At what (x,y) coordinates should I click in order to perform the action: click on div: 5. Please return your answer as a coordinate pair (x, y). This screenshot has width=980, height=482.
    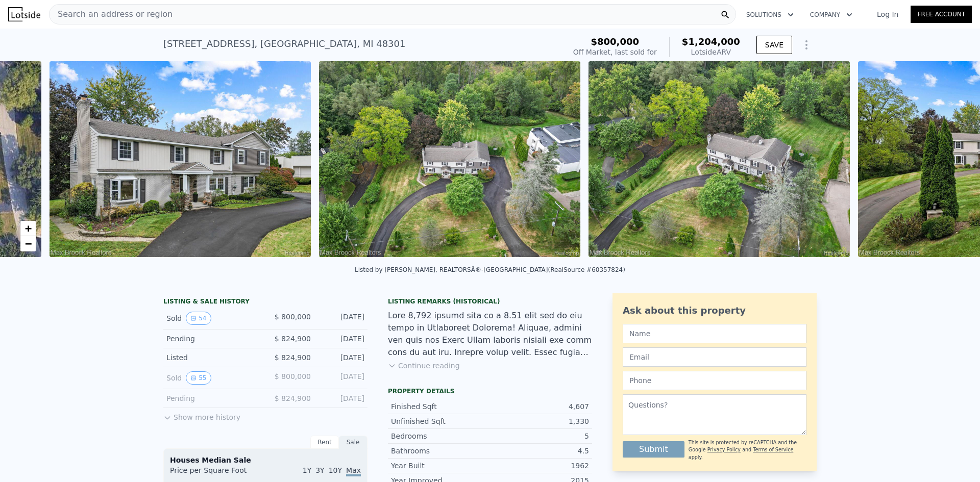
    Looking at the image, I should click on (539, 436).